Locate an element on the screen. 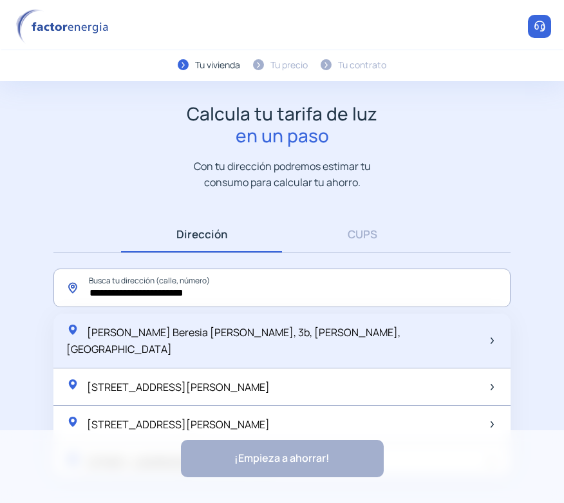 This screenshot has height=503, width=564. div: Tu contrato is located at coordinates (362, 65).